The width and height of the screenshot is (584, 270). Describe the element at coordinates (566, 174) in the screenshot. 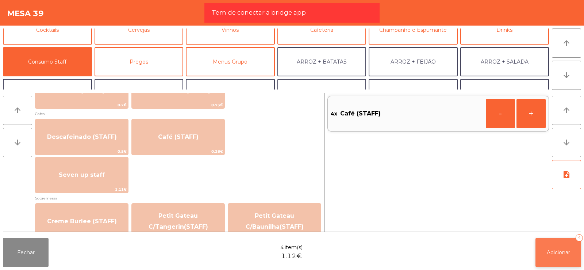

I see `i: note_add` at that location.